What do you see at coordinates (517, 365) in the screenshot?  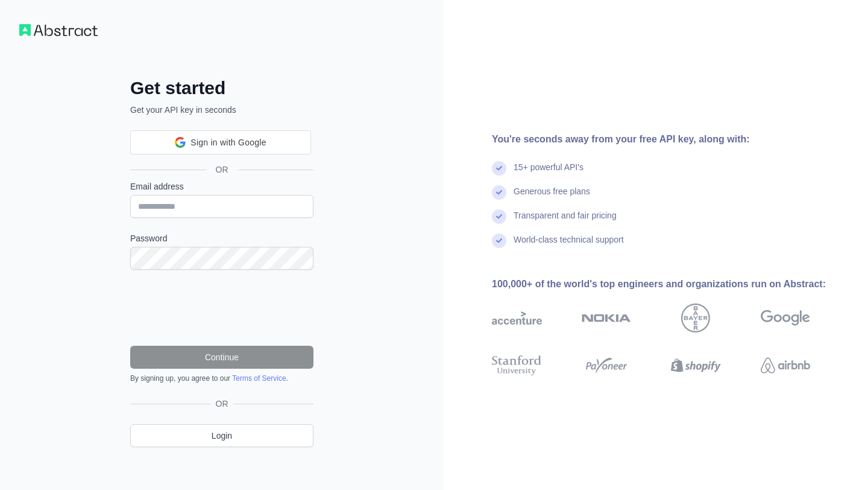 I see `img: stanford university` at bounding box center [517, 365].